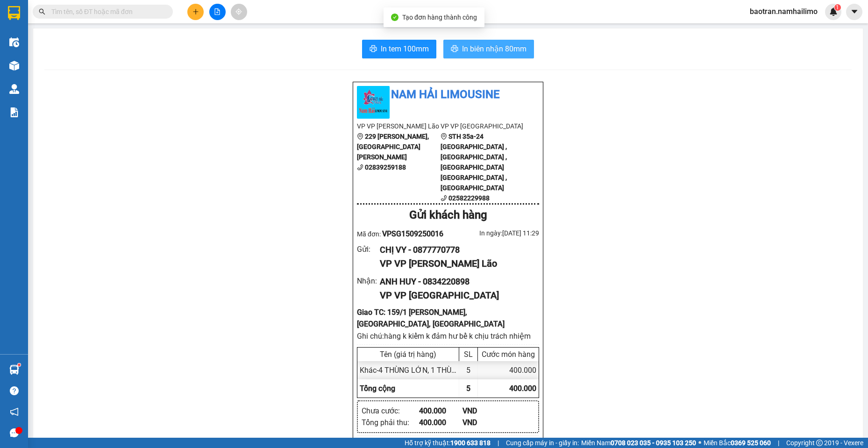 The image size is (868, 448). I want to click on button: printerIn tem 100mm, so click(399, 49).